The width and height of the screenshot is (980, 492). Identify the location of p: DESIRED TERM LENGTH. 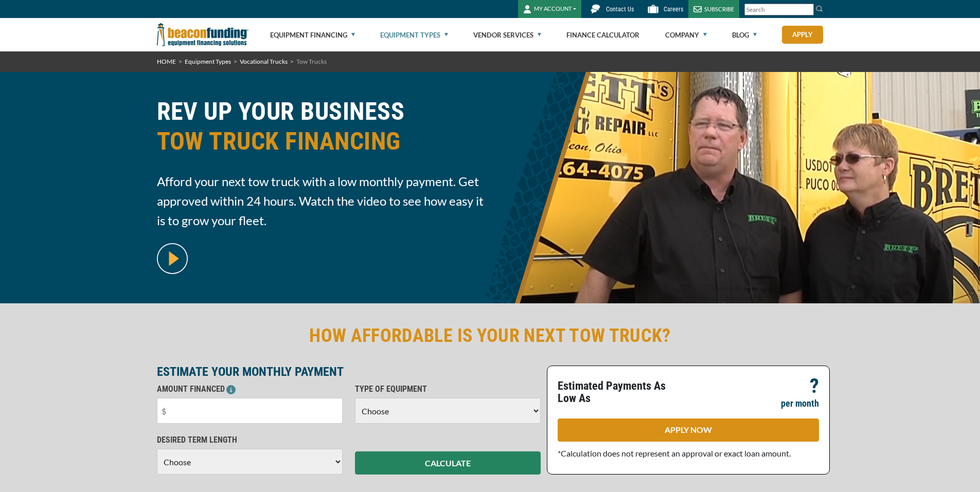
(249, 440).